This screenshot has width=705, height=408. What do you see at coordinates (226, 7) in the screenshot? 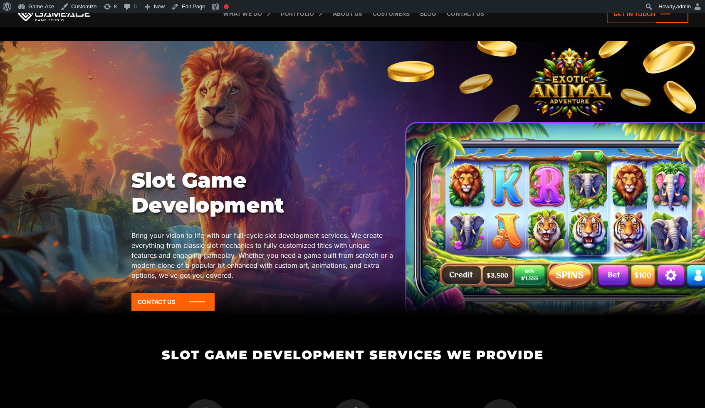
I see `div: Focus keyphrase not set` at bounding box center [226, 7].